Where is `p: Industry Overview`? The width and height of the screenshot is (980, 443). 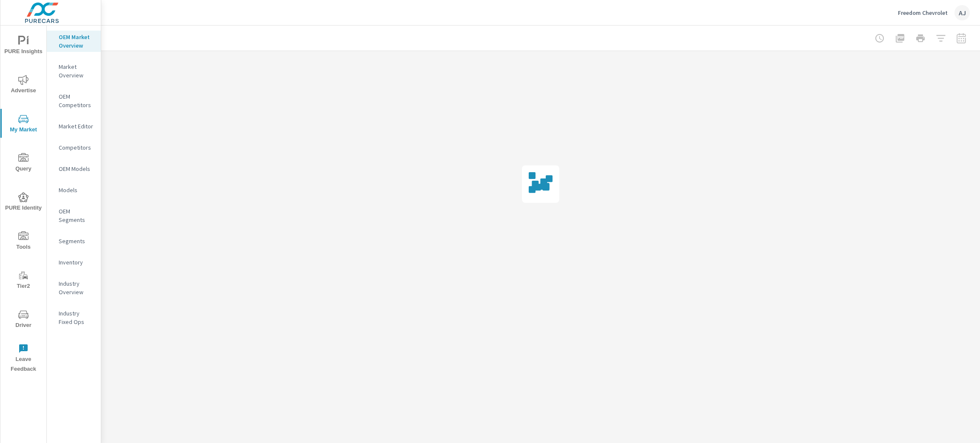 p: Industry Overview is located at coordinates (76, 288).